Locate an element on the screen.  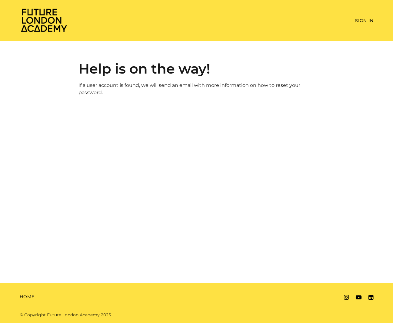
img: Home Page is located at coordinates (44, 20).